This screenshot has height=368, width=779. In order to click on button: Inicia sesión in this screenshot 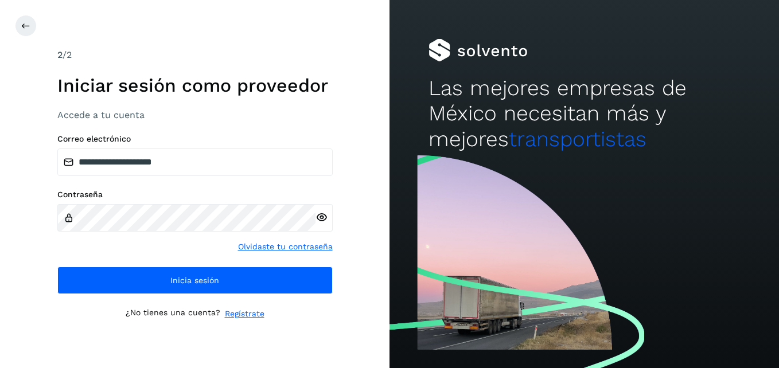, I will do `click(195, 280)`.